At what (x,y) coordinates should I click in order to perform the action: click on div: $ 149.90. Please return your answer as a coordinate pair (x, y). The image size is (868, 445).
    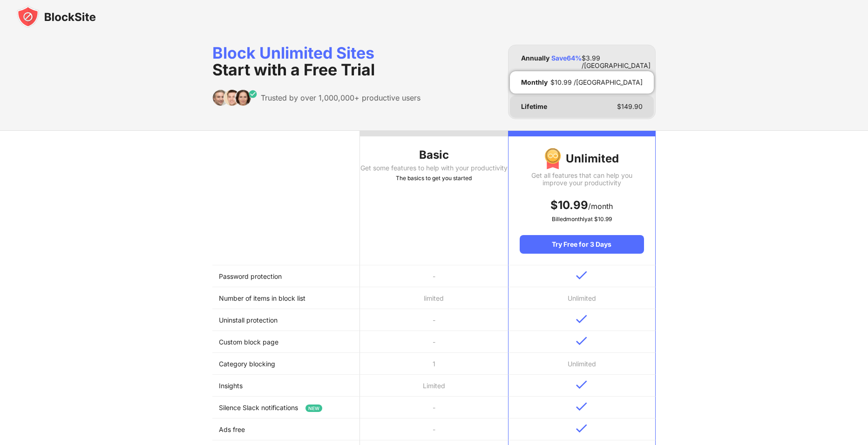
    Looking at the image, I should click on (629, 106).